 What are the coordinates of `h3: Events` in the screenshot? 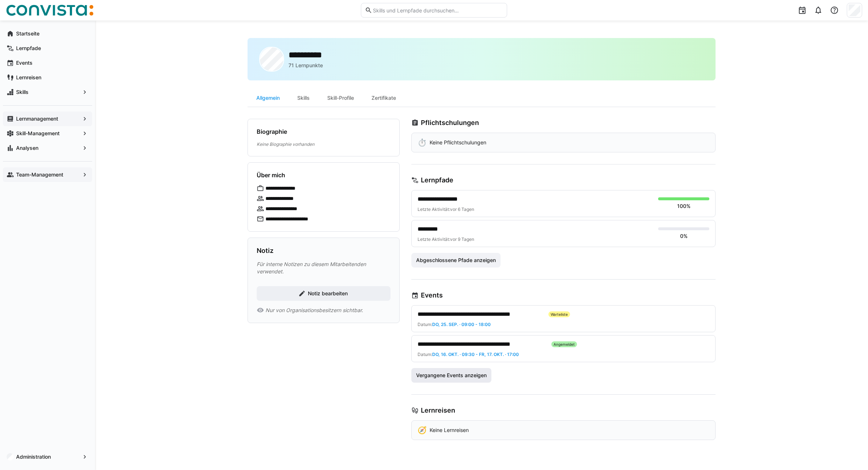 It's located at (432, 295).